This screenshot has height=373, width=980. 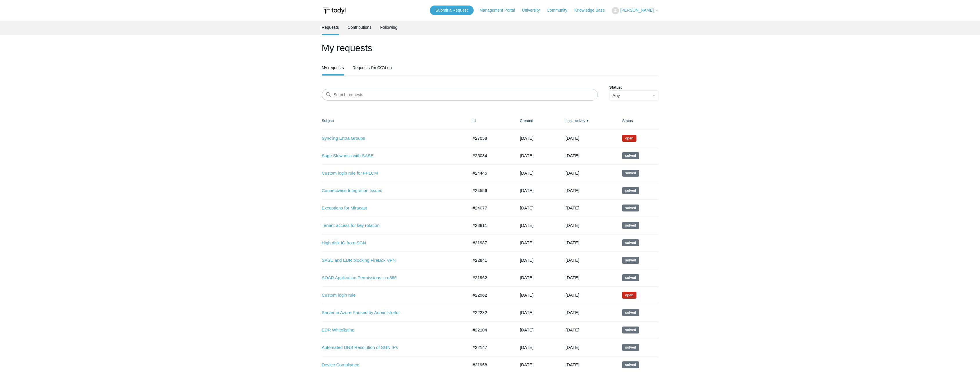 What do you see at coordinates (391, 312) in the screenshot?
I see `a: Server in Azure Paused by Administrator` at bounding box center [391, 312].